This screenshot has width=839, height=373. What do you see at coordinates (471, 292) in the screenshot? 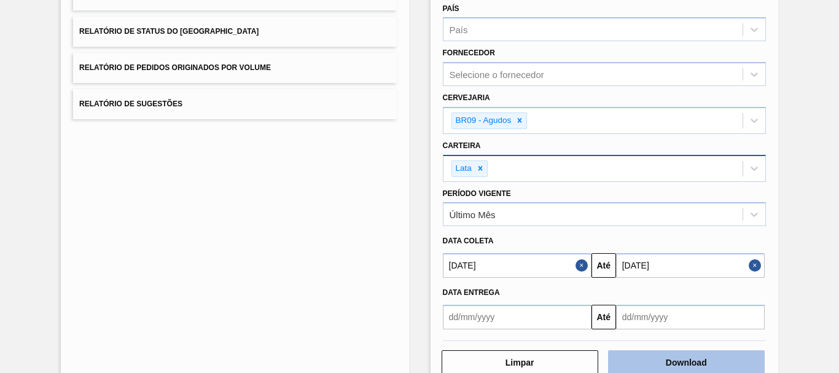
I see `span: Data Entrega` at bounding box center [471, 292].